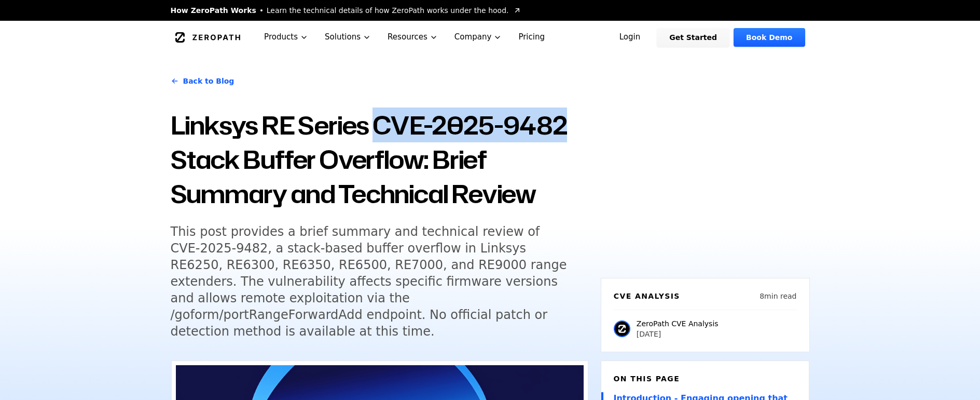 The width and height of the screenshot is (980, 400). I want to click on p: 8 min read, so click(778, 296).